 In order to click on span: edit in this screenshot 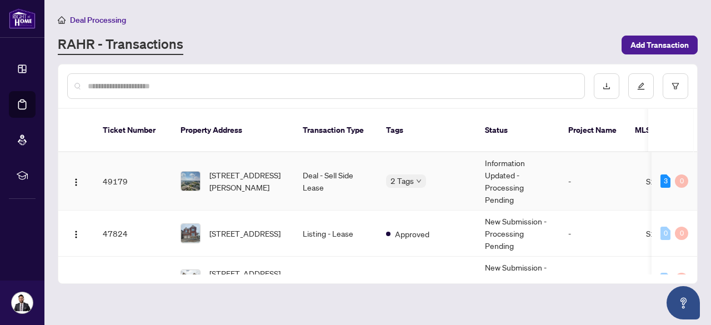, I will do `click(641, 86)`.